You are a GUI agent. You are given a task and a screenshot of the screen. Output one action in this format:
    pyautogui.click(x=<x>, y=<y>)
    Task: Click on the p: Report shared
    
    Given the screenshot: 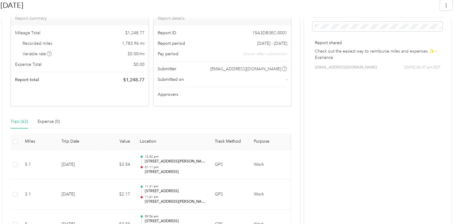 What is the action you would take?
    pyautogui.click(x=377, y=43)
    